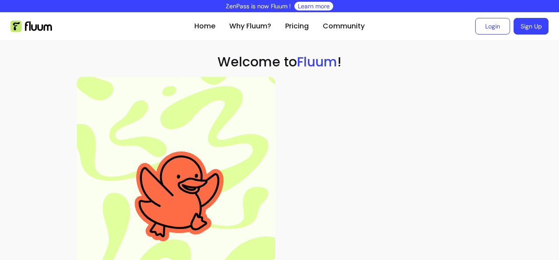  What do you see at coordinates (258, 6) in the screenshot?
I see `p: ZenPass is now Fluum !` at bounding box center [258, 6].